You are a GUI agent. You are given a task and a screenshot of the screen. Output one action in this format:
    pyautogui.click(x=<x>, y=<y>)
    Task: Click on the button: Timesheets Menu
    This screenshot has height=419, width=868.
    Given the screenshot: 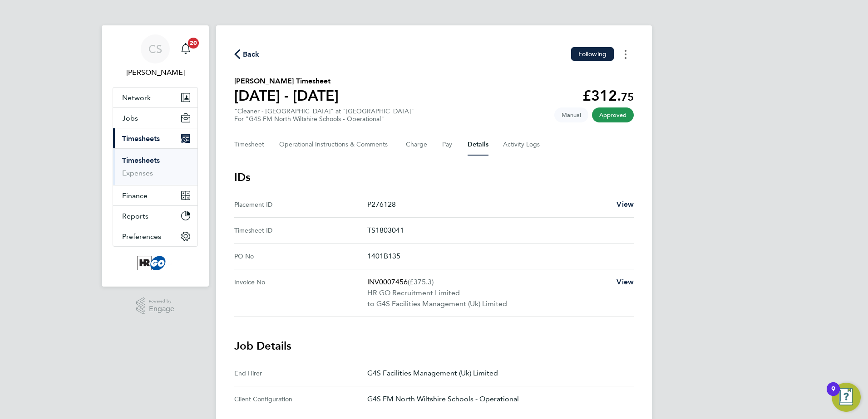 What is the action you would take?
    pyautogui.click(x=626, y=54)
    